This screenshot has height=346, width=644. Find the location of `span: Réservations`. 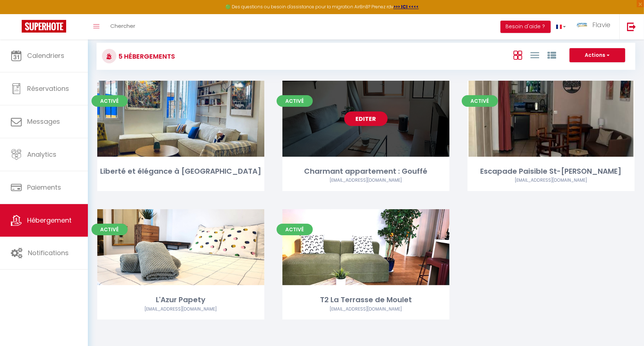

span: Réservations is located at coordinates (48, 89).